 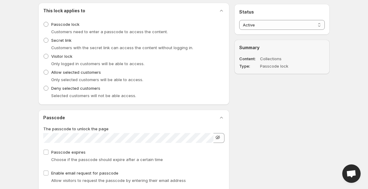 I want to click on h2: Summary, so click(x=282, y=48).